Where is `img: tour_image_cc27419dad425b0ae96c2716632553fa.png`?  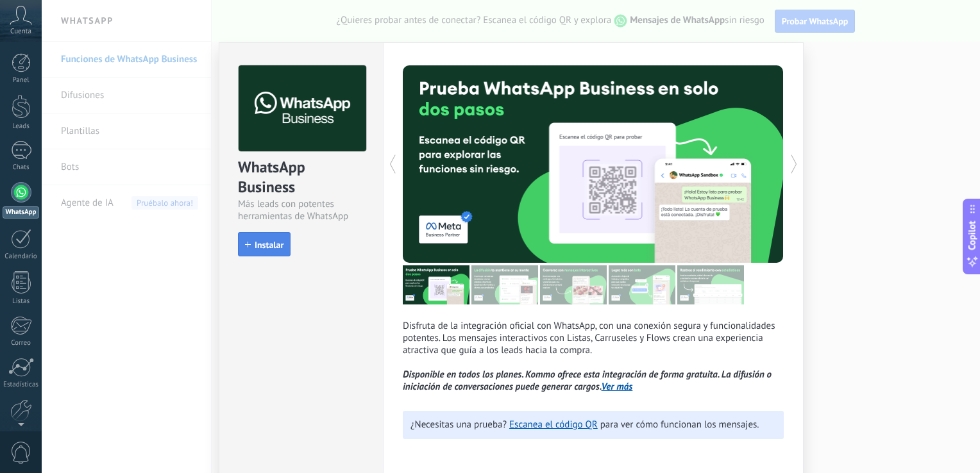 img: tour_image_cc27419dad425b0ae96c2716632553fa.png is located at coordinates (504, 284).